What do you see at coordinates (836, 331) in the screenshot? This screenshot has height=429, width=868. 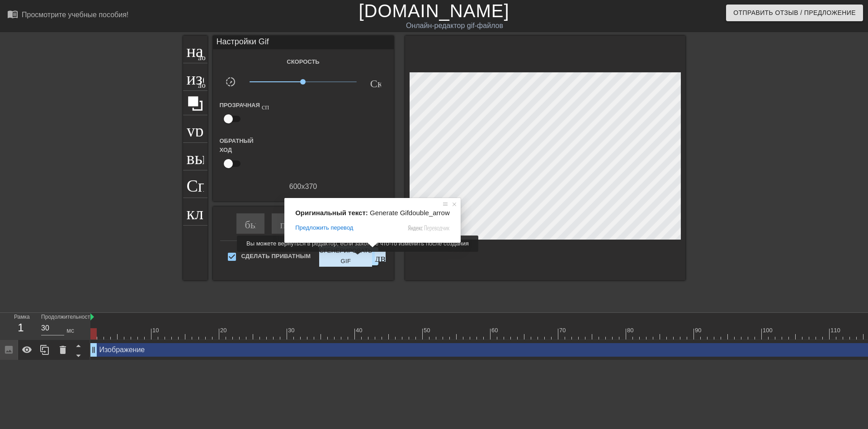 I see `div: 110` at bounding box center [836, 331].